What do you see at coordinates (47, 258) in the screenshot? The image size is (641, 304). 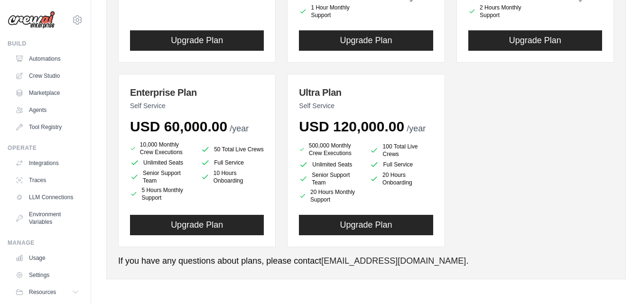 I see `a: Usage` at bounding box center [47, 258].